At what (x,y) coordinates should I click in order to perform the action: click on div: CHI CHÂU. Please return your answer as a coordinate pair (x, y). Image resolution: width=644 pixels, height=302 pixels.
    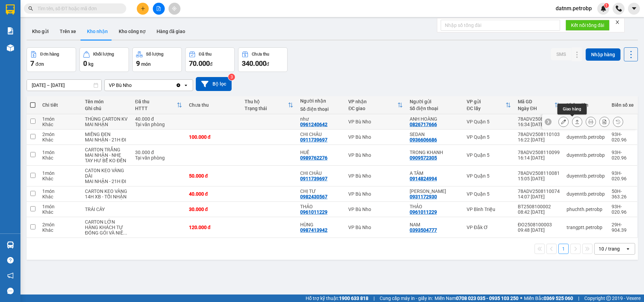
    Looking at the image, I should click on (321, 173).